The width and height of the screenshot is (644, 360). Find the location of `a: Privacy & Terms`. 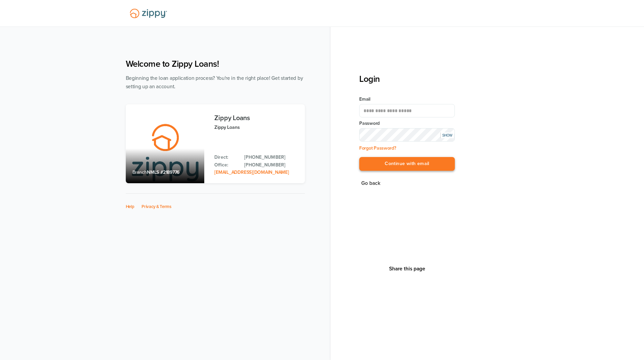

a: Privacy & Terms is located at coordinates (156, 207).